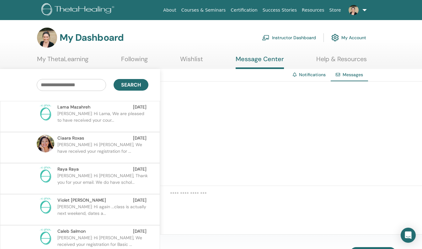  I want to click on a: Message Center, so click(260, 62).